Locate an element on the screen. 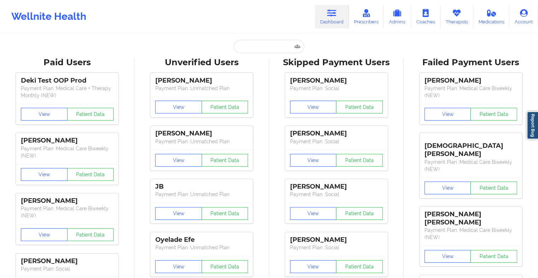 The image size is (538, 278). a: Account is located at coordinates (524, 17).